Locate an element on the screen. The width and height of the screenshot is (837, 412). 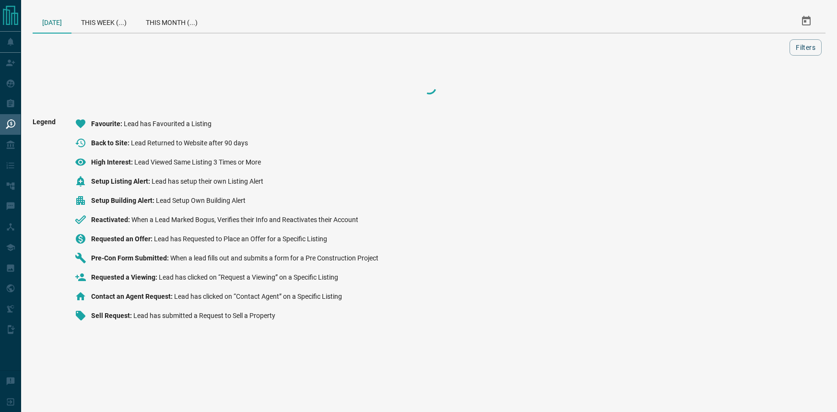
button: Filters is located at coordinates (805, 47).